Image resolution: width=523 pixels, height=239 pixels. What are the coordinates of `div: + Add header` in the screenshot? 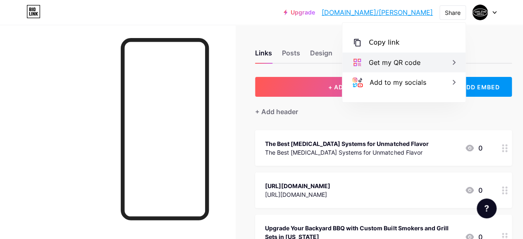 It's located at (277, 112).